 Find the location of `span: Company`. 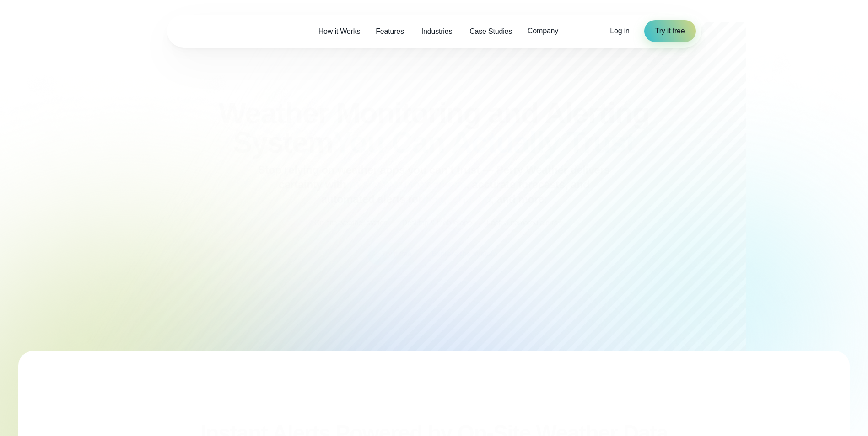

span: Company is located at coordinates (543, 31).